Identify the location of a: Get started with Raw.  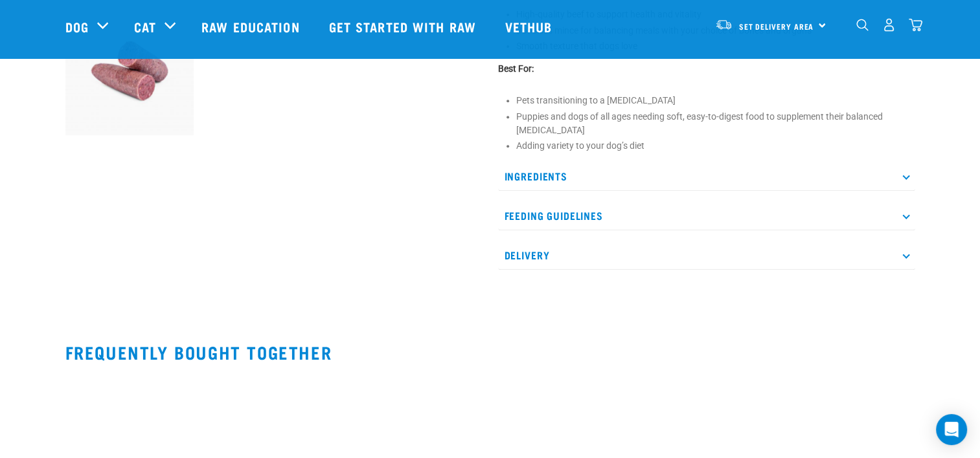
(404, 26).